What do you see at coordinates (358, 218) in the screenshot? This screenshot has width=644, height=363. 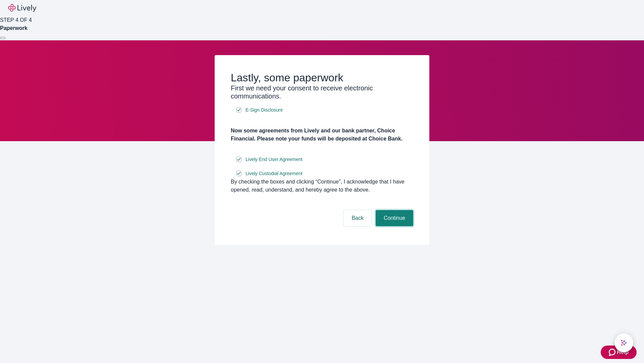 I see `button: Back` at bounding box center [358, 218].